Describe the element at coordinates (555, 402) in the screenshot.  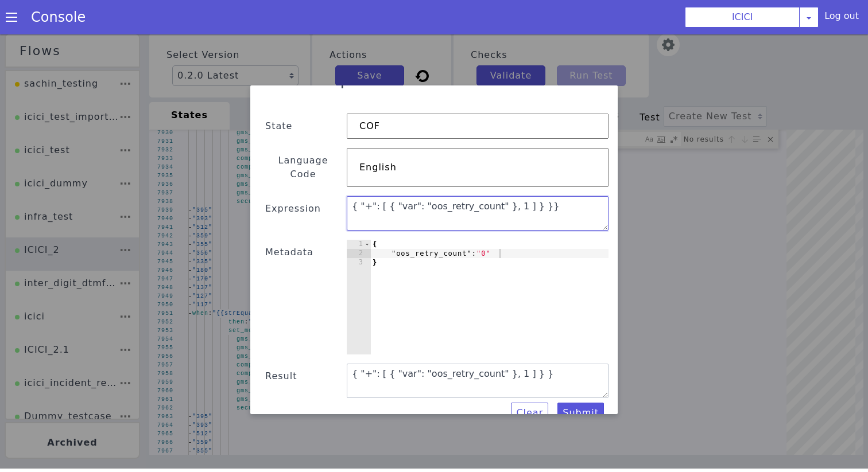
I see `button: Submit` at that location.